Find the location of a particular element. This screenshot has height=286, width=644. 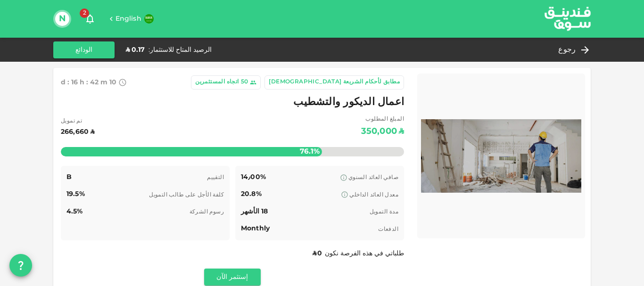

span: تم تمويل is located at coordinates (77, 122).